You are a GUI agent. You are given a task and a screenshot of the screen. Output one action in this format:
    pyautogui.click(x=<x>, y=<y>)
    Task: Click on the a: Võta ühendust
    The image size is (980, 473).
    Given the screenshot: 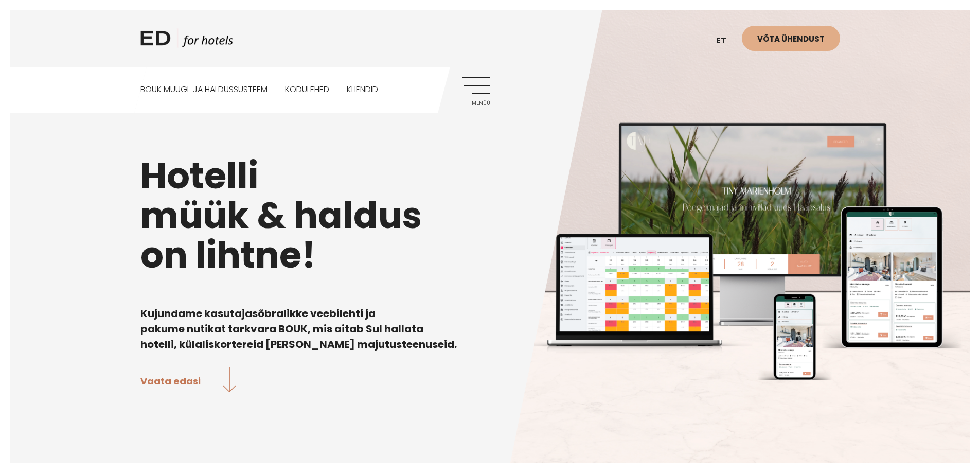 What is the action you would take?
    pyautogui.click(x=791, y=38)
    